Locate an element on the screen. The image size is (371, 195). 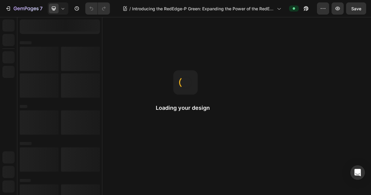
div: Open Intercom Messenger is located at coordinates (357, 173).